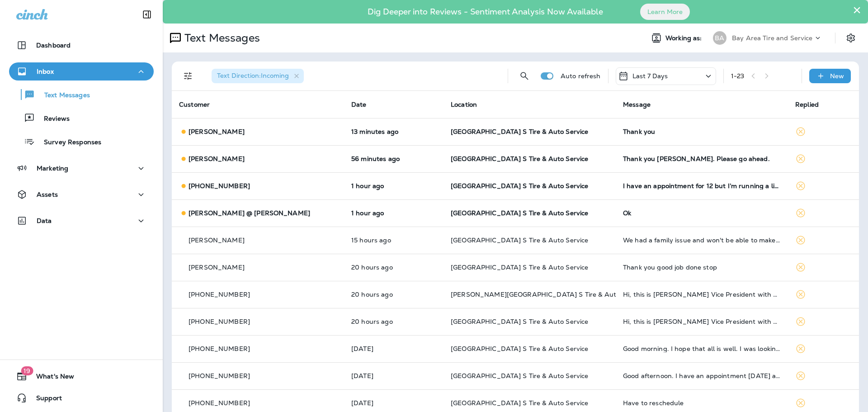  Describe the element at coordinates (253, 76) in the screenshot. I see `span: Text Direction : Incoming` at that location.